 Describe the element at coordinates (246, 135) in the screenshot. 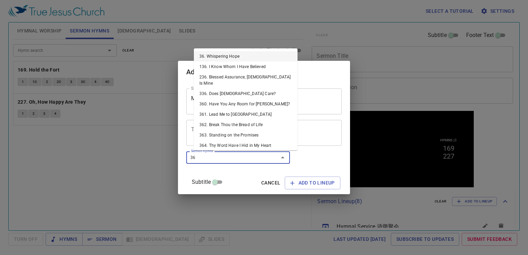

I see `li: 363. Standing on the Promises` at that location.